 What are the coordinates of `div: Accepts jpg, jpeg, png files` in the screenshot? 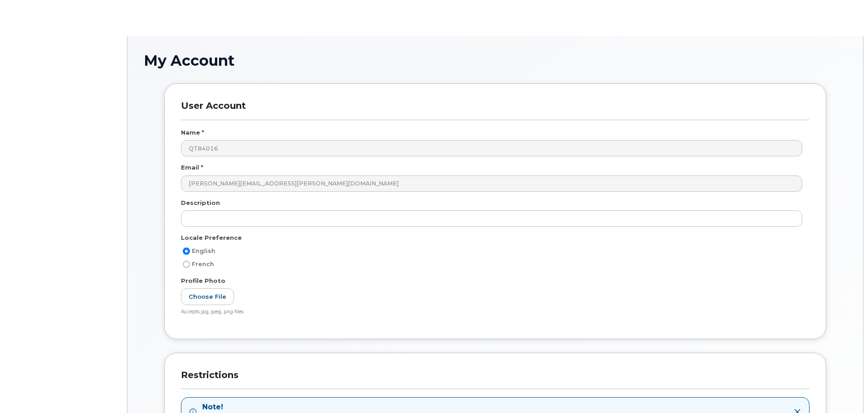 It's located at (492, 312).